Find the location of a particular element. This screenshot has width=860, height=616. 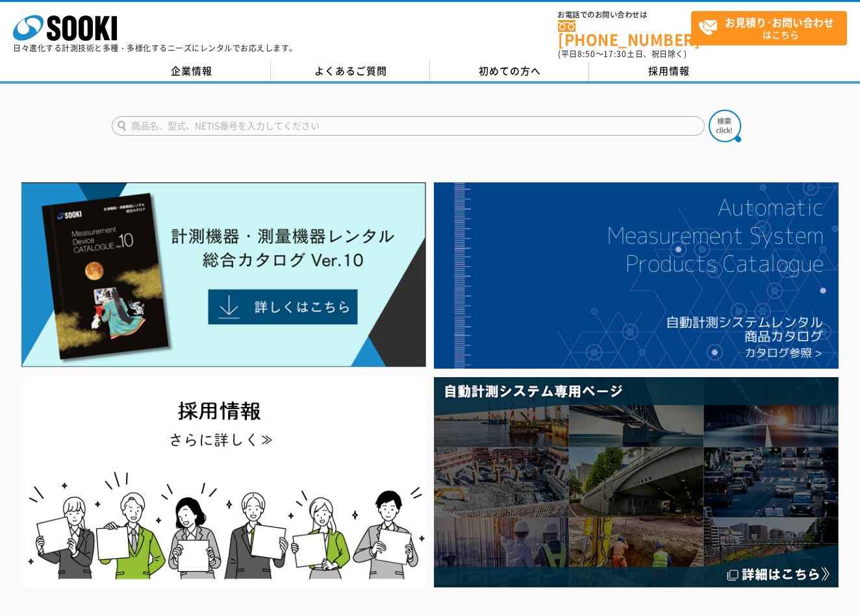

p: 日々進化する計測技術と多種・多様化するニーズにレンタルでお応えします。 is located at coordinates (155, 48).